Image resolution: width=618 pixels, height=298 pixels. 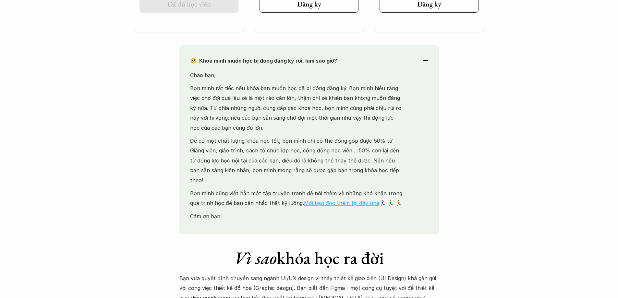 What do you see at coordinates (297, 108) in the screenshot?
I see `p: Bọn mình rất tiếc nếu khóa bạn muốn học đã bị đóng đăng ký. Bọn mình hiểu rằng việc chờ đợi quá l...` at bounding box center [297, 108].